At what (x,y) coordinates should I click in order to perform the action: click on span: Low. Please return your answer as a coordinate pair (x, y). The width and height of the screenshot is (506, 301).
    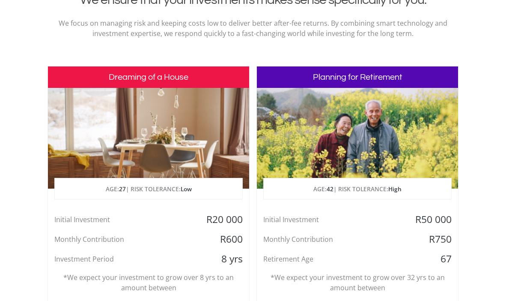
    Looking at the image, I should click on (186, 189).